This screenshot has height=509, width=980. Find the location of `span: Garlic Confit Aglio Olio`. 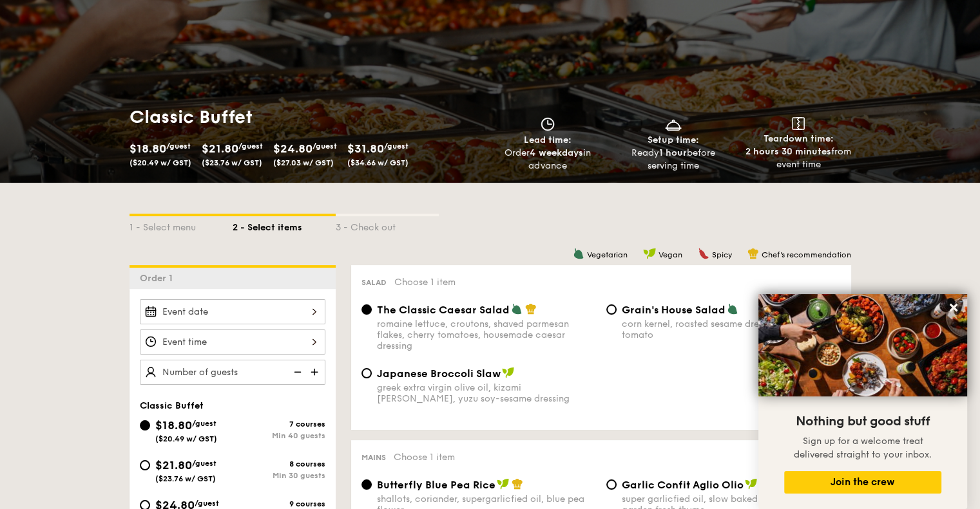

span: Garlic Confit Aglio Olio is located at coordinates (682, 485).